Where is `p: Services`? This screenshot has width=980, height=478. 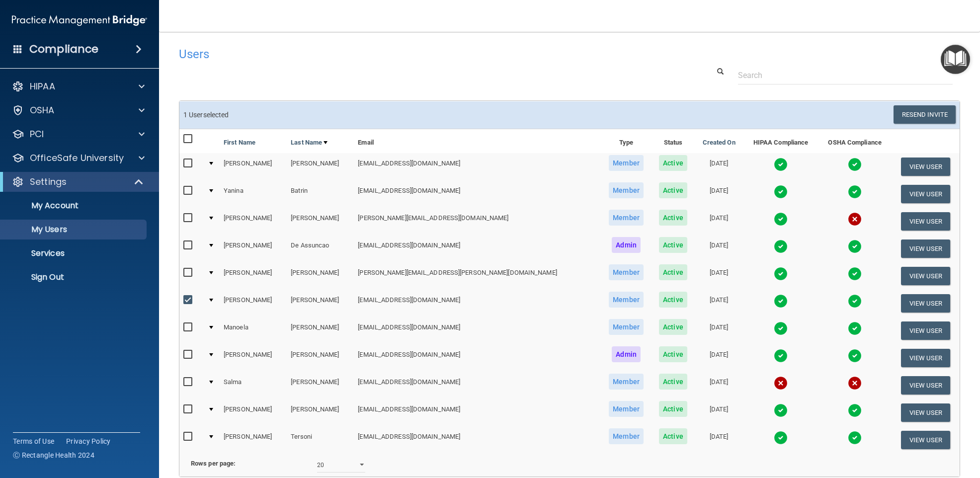
p: Services is located at coordinates (74, 254).